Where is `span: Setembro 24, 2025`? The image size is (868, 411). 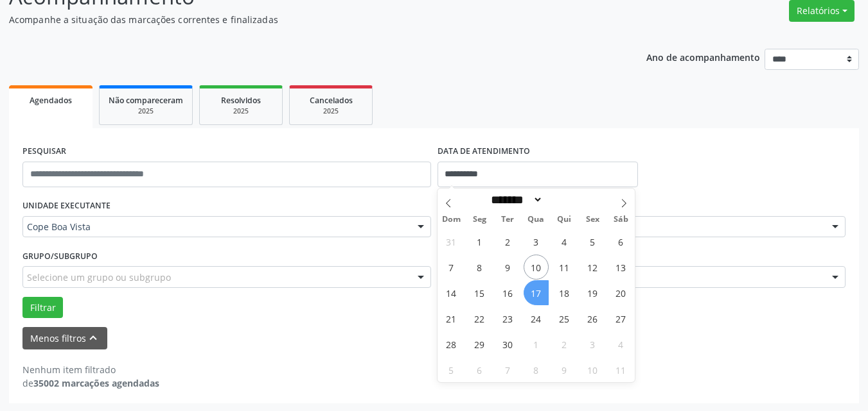 span: Setembro 24, 2025 is located at coordinates (536, 318).